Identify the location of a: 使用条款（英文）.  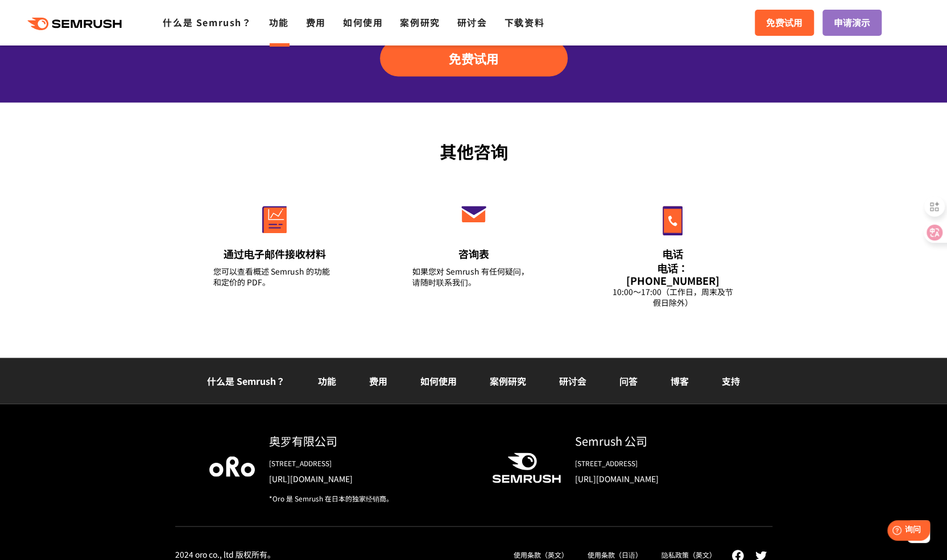
(541, 554).